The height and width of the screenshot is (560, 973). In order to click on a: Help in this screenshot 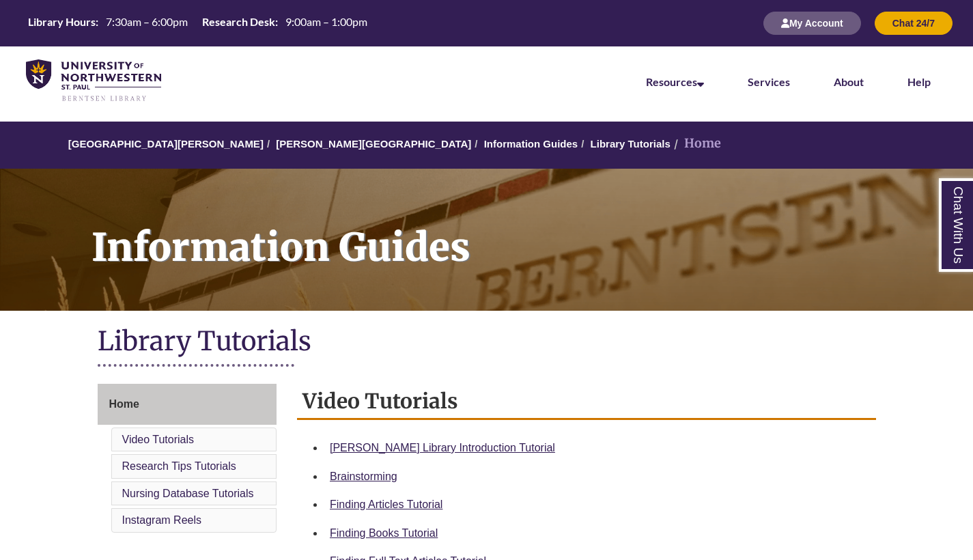, I will do `click(919, 81)`.